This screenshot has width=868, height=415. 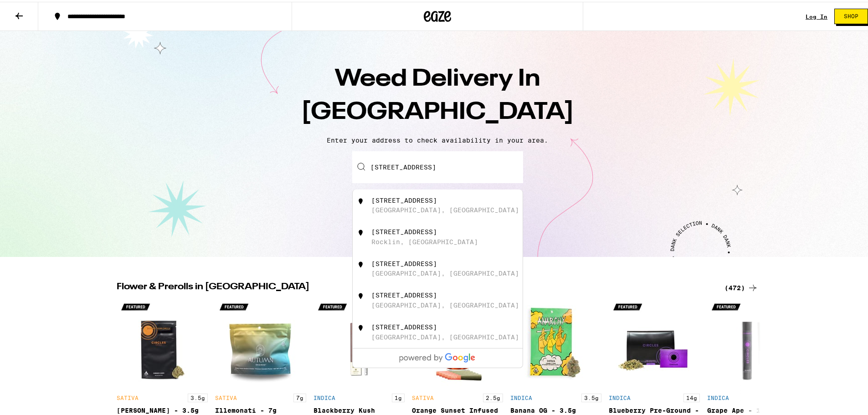 What do you see at coordinates (300, 396) in the screenshot?
I see `p: 7g` at bounding box center [300, 396].